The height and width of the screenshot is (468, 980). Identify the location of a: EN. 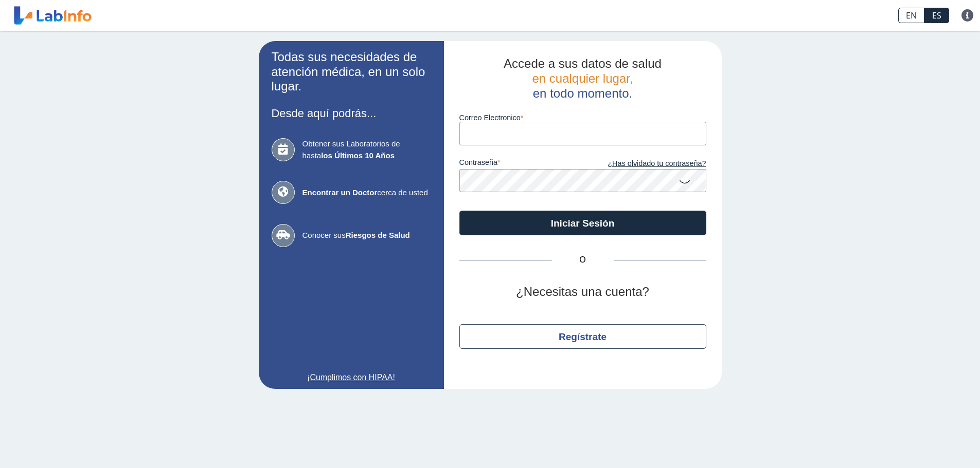
(911, 15).